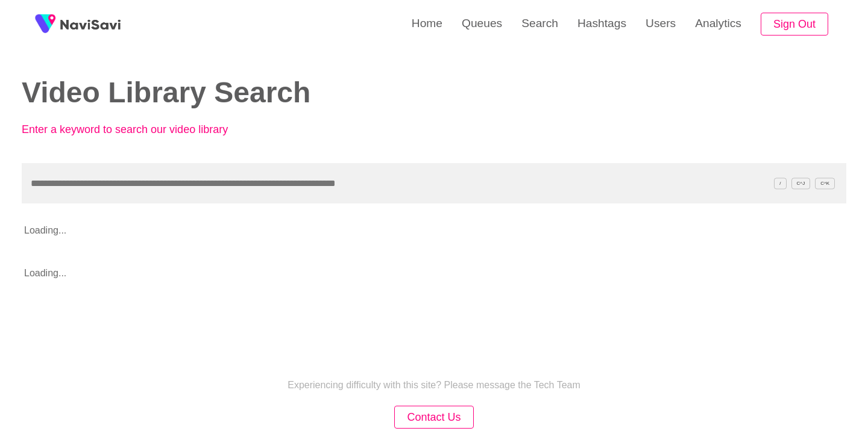 The height and width of the screenshot is (437, 868). What do you see at coordinates (434, 385) in the screenshot?
I see `p: Experiencing difficulty with this site? Please message the Tech Team` at bounding box center [434, 385].